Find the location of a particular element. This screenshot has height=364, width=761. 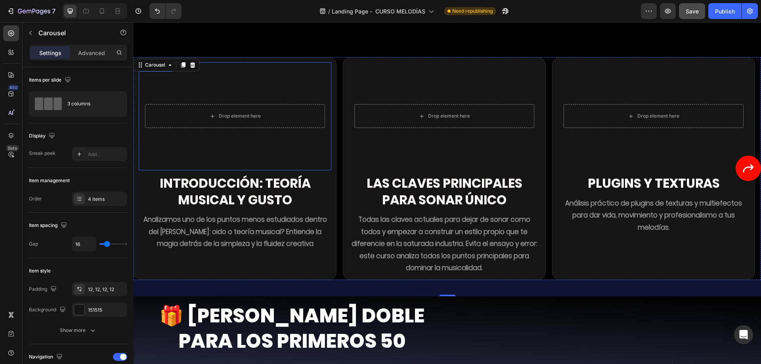

div: Gap is located at coordinates (33, 244).